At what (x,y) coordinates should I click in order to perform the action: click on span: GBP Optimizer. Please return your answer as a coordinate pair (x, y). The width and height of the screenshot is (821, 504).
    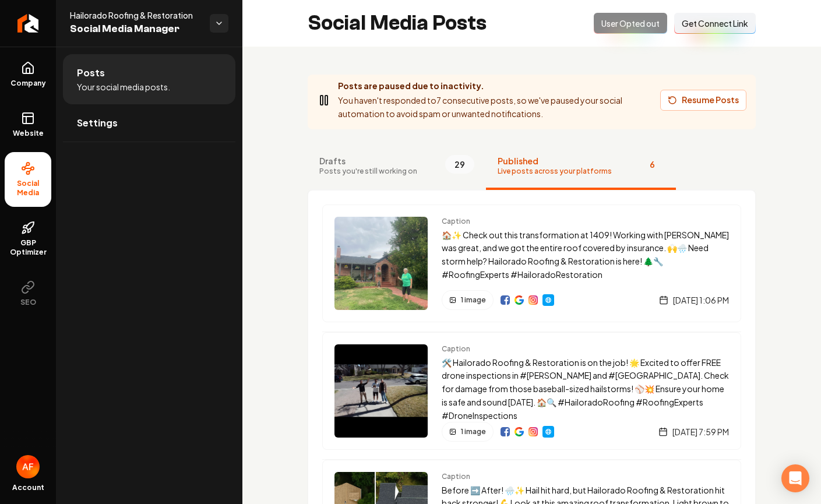
    Looking at the image, I should click on (28, 247).